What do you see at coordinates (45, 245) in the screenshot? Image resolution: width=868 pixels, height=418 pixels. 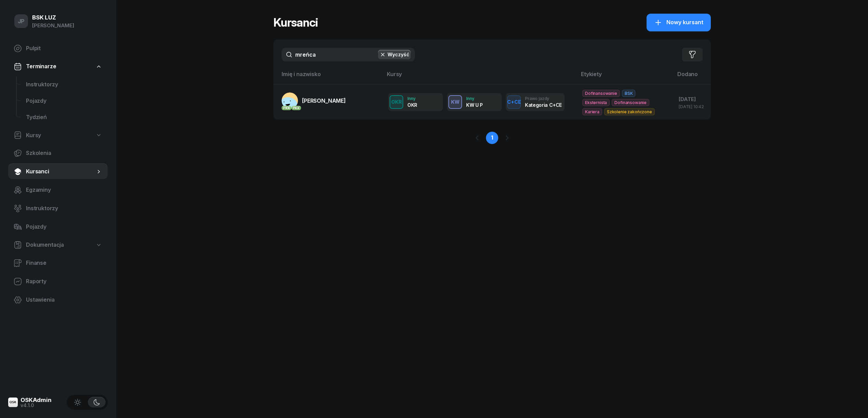 I see `span: Dokumentacja` at bounding box center [45, 245].